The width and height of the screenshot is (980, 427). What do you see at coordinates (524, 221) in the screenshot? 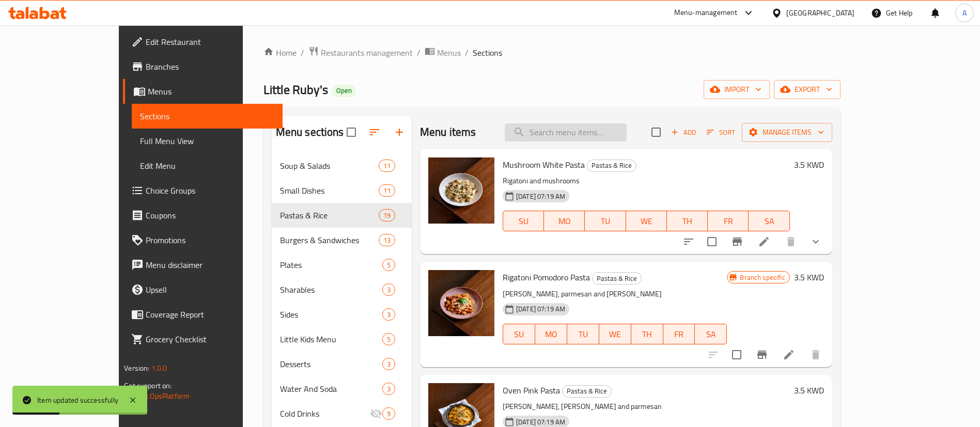
I see `span: SU` at bounding box center [524, 221].